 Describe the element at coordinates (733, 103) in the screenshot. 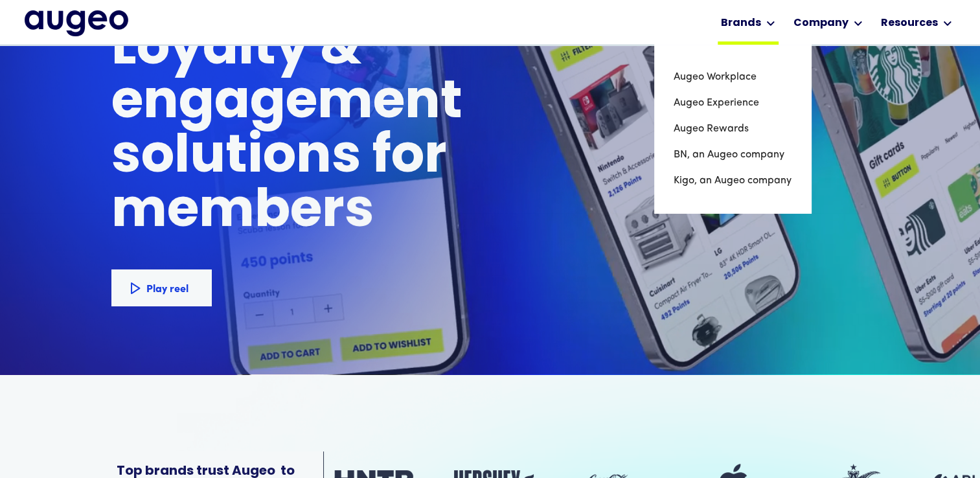

I see `a: Augeo Experience` at that location.